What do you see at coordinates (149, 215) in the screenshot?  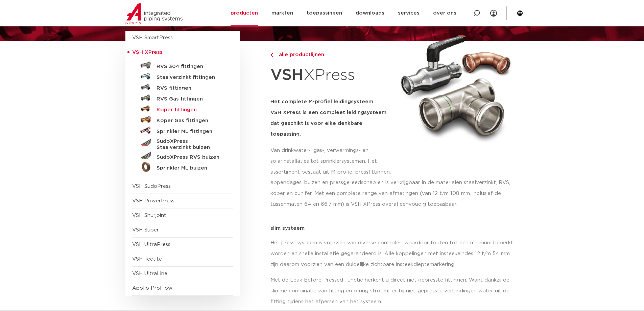 I see `span: VSH Shurjoint` at bounding box center [149, 215].